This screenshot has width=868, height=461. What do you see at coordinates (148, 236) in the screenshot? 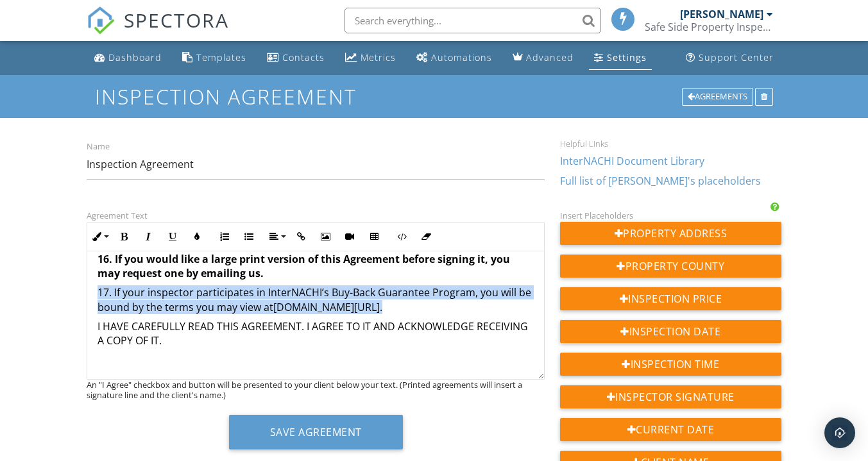
I see `button: Italic (Ctrl+I)` at bounding box center [148, 236].